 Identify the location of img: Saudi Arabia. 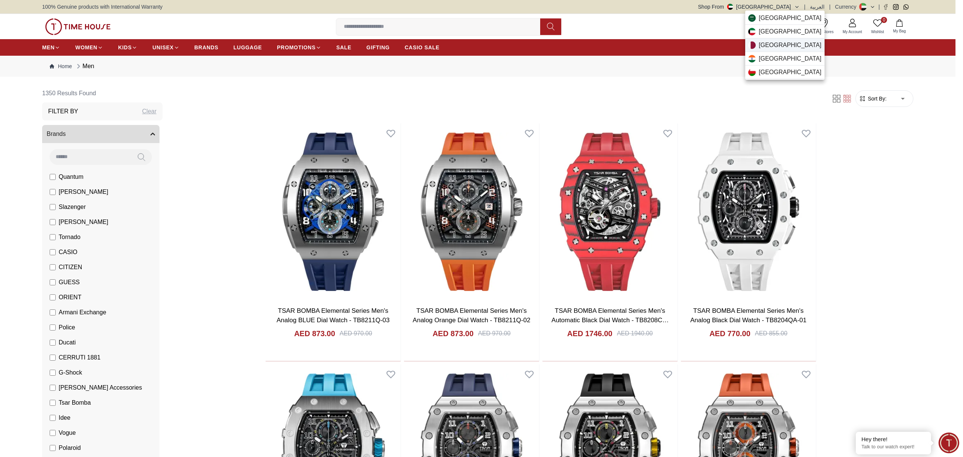
(752, 18).